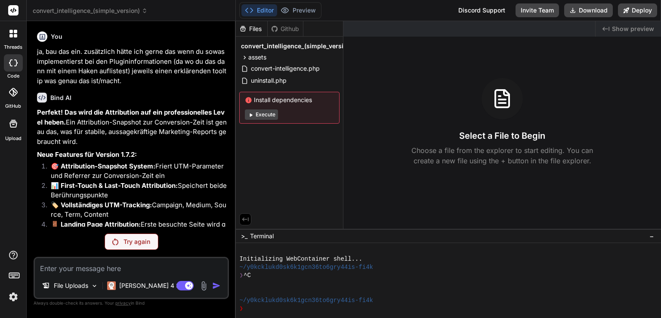 Image resolution: width=661 pixels, height=318 pixels. I want to click on strong: Perfekt! Das wird die Attribution auf ein professionelles Level heben., so click(131, 117).